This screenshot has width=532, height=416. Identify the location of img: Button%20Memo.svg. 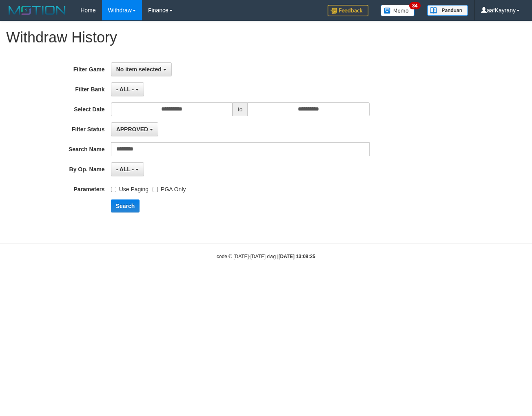
(398, 11).